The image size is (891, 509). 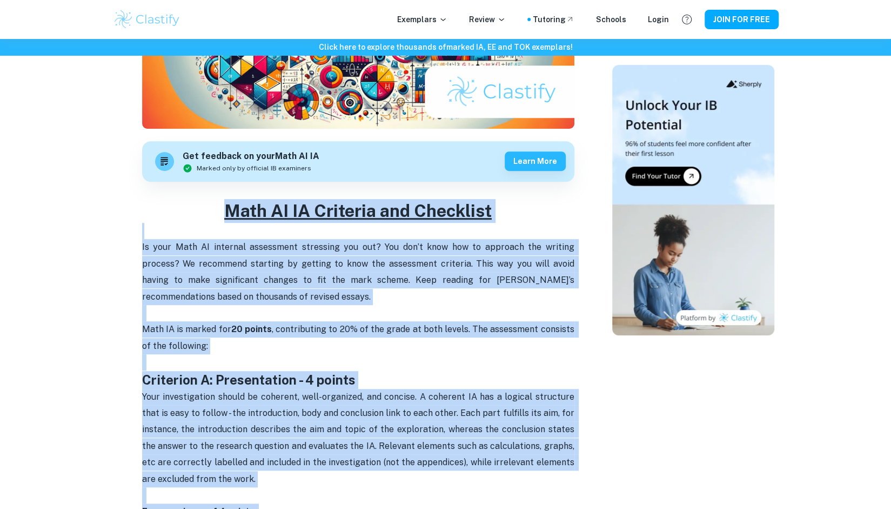 What do you see at coordinates (147, 19) in the screenshot?
I see `img: Clastify logo` at bounding box center [147, 19].